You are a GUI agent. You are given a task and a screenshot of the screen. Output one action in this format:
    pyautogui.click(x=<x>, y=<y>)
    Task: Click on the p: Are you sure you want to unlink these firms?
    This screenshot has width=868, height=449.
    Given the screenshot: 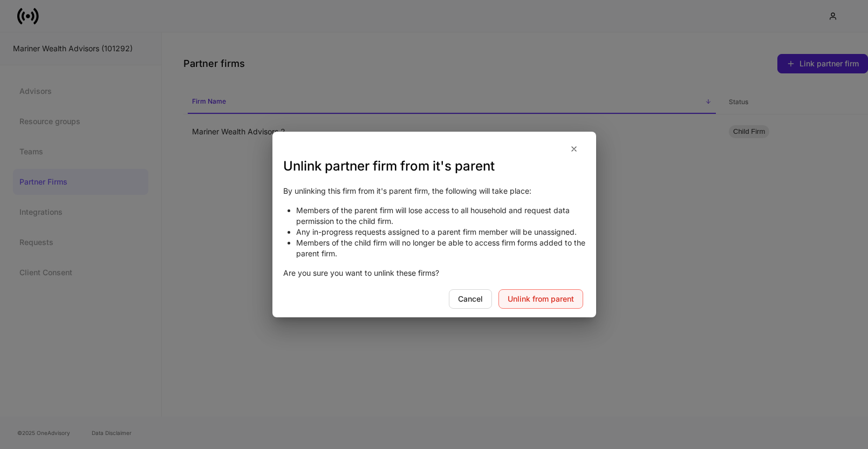 What is the action you would take?
    pyautogui.click(x=435, y=273)
    